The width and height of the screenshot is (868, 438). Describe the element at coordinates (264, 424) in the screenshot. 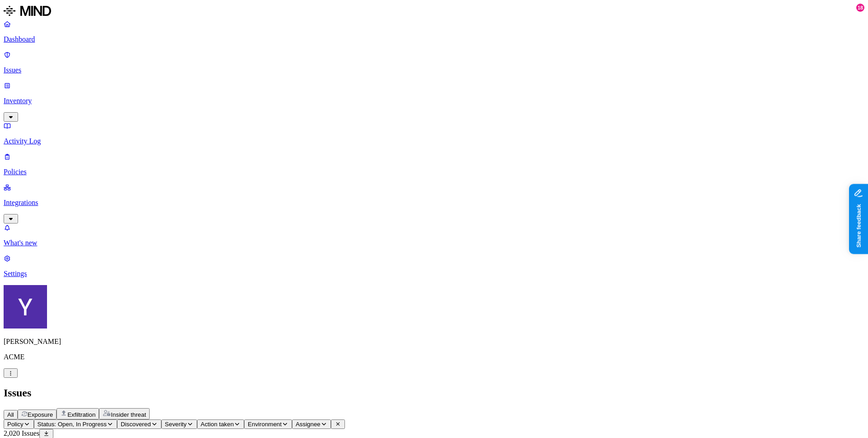

I see `span: Environment` at that location.